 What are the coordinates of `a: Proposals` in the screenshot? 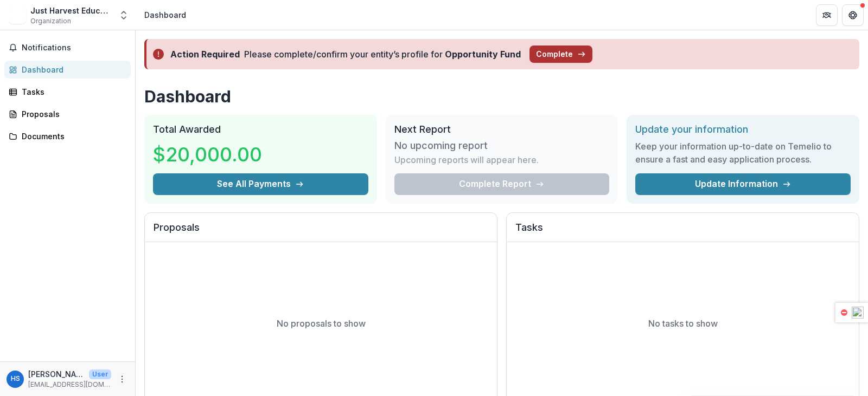 It's located at (67, 114).